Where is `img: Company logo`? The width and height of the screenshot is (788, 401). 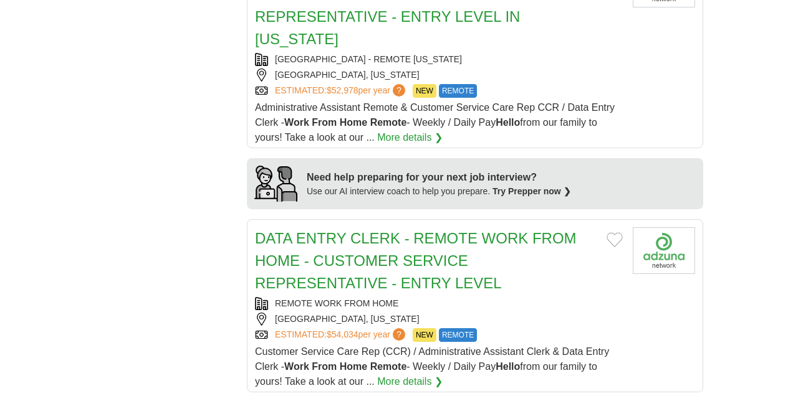
img: Company logo is located at coordinates (664, 251).